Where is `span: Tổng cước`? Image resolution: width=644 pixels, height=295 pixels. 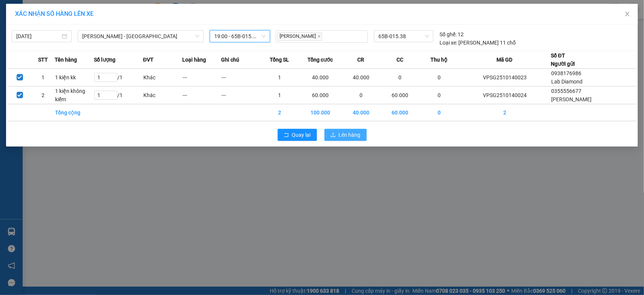
span: Tổng cước is located at coordinates (320, 60).